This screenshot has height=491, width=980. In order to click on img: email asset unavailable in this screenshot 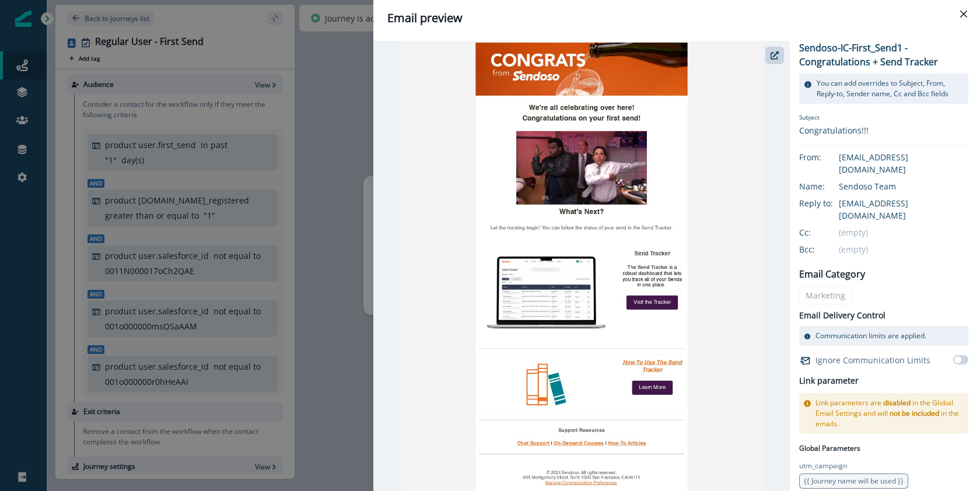, I will do `click(582, 266)`.